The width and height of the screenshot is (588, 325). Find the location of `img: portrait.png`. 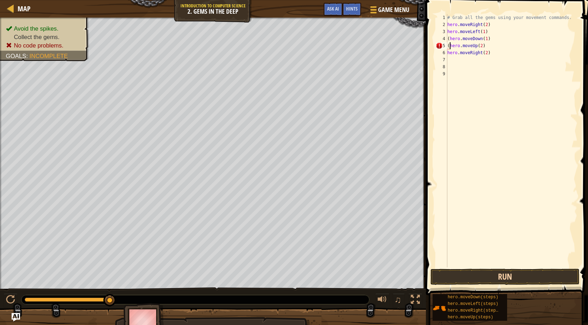

img: portrait.png is located at coordinates (439, 308).